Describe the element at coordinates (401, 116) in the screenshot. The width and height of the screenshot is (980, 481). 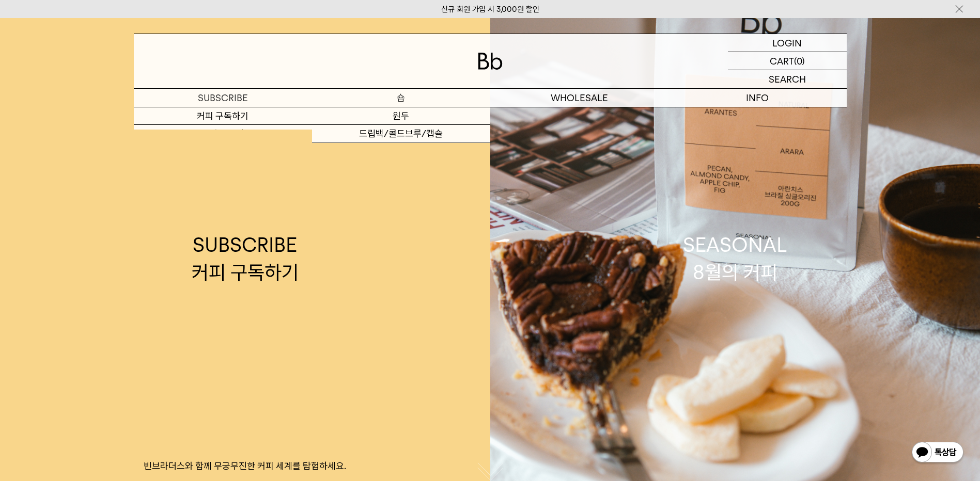
I see `a: 원두` at that location.